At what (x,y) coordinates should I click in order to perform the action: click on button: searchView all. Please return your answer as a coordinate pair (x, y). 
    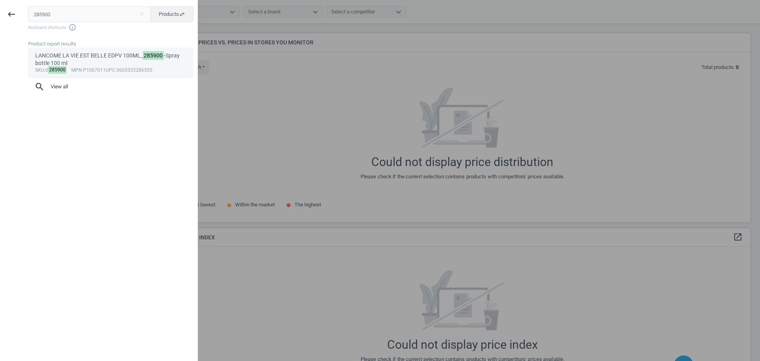
    Looking at the image, I should click on (111, 87).